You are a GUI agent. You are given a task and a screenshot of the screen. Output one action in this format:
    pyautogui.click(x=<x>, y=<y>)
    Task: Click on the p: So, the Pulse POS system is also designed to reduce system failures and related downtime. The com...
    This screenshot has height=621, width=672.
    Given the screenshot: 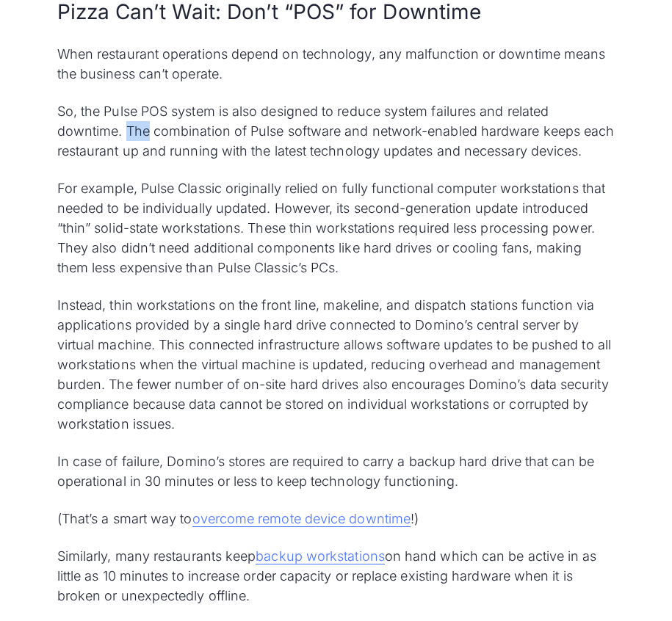 What is the action you would take?
    pyautogui.click(x=336, y=130)
    